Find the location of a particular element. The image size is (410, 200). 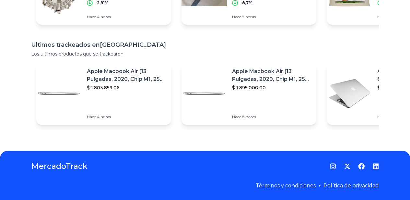

p: Los ultimos productos que se trackearon. is located at coordinates (205, 54).